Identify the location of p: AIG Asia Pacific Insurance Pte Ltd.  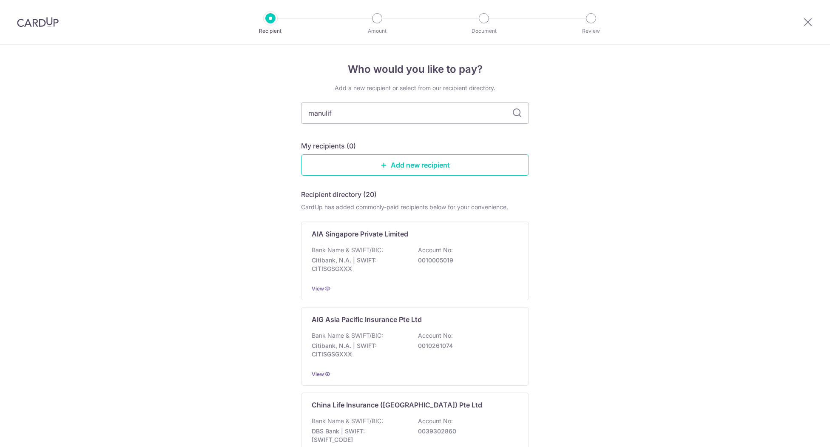
(367, 319).